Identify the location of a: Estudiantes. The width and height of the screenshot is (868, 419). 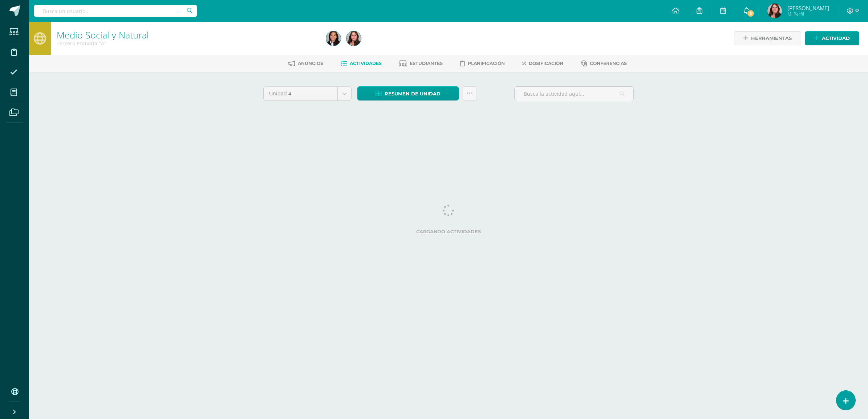
(421, 64).